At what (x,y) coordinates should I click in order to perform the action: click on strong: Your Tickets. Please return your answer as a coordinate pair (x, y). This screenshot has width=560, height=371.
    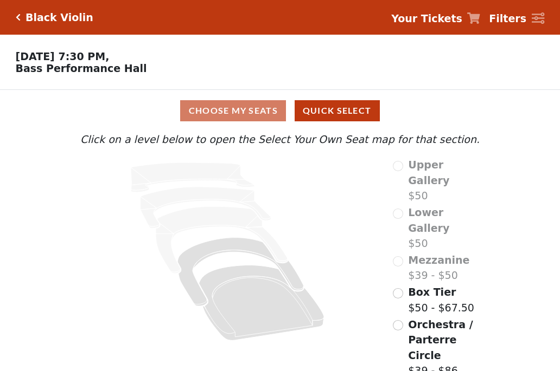
    Looking at the image, I should click on (426, 18).